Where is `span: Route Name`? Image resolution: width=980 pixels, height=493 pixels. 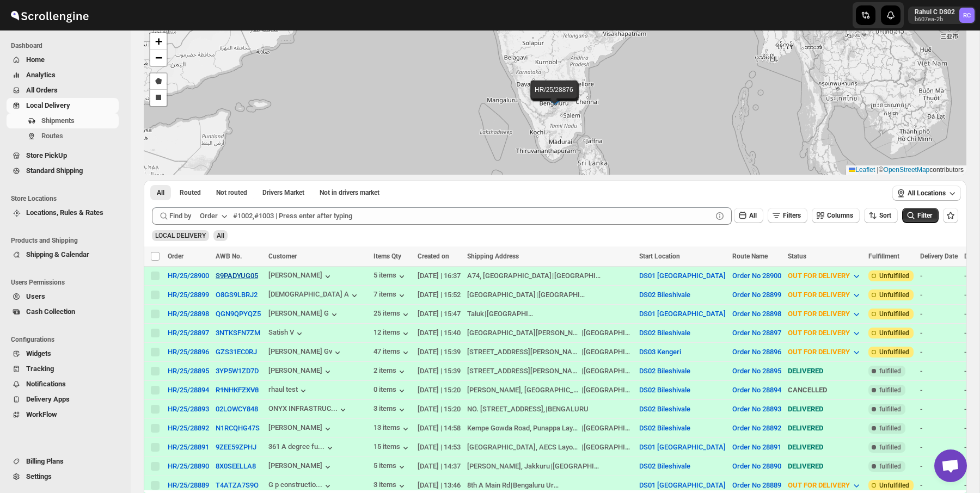
span: Route Name is located at coordinates (749, 256).